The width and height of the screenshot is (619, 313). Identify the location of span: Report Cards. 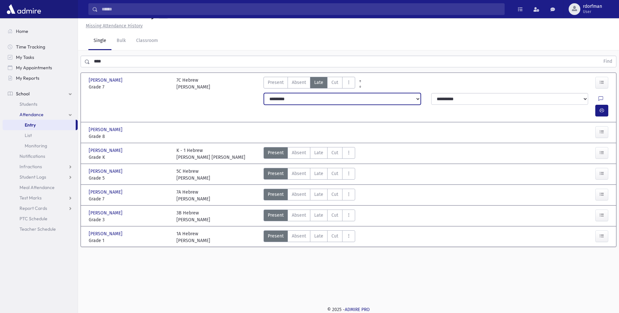
(33, 208).